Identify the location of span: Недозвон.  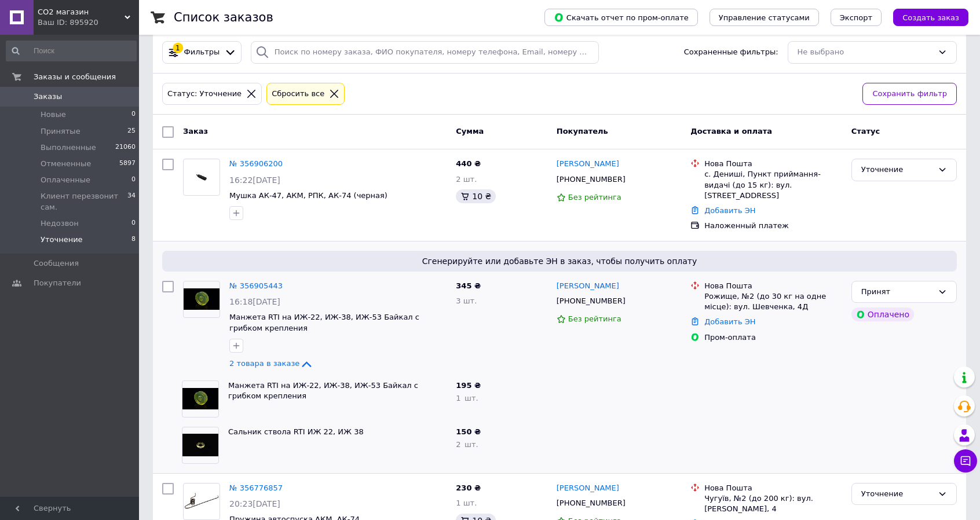
(60, 223).